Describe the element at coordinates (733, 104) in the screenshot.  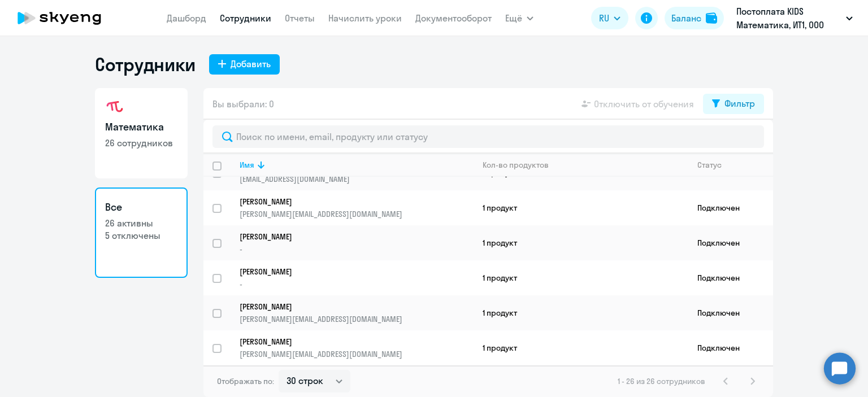
I see `button: Фильтр` at that location.